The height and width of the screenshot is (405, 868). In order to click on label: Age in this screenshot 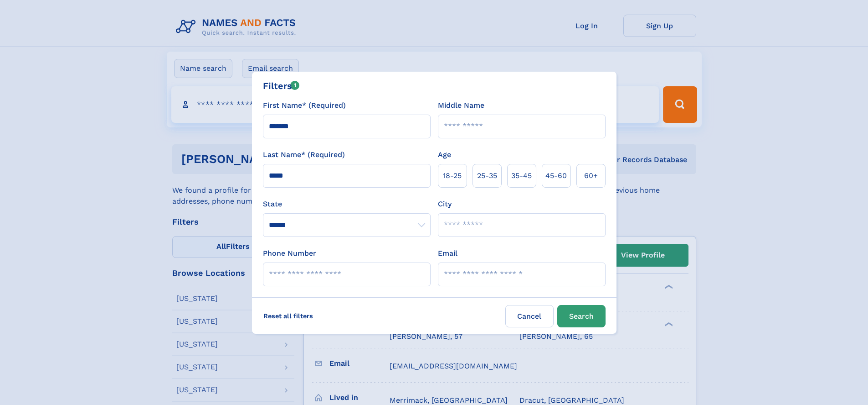, I will do `click(444, 154)`.